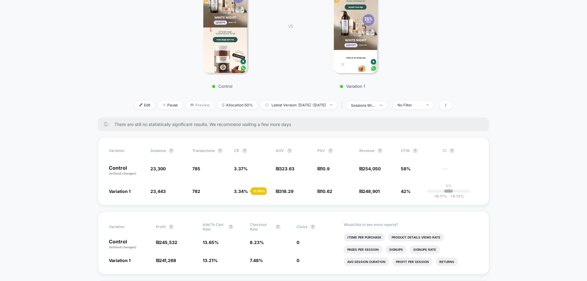  I want to click on li: Avg Session Duration, so click(366, 262).